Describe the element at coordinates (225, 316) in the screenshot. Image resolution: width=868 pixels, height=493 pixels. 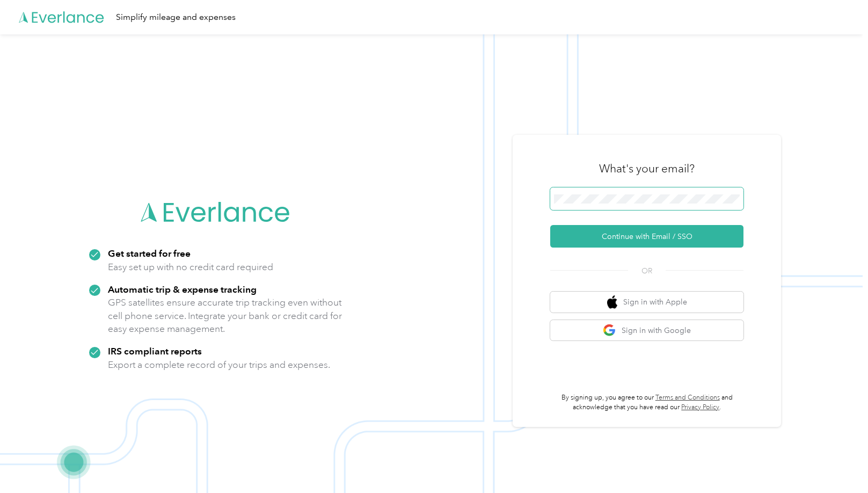
I see `p: GPS satellites ensure accurate trip tracking even without cell phone service. Integrate your bank...` at that location.